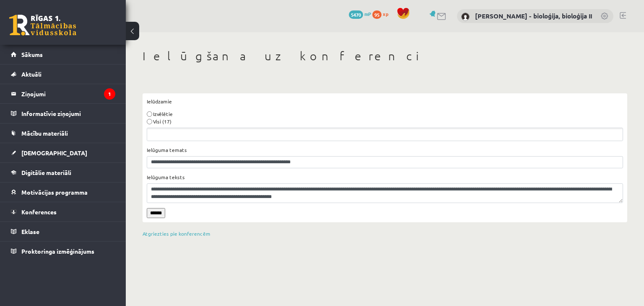 Image resolution: width=644 pixels, height=306 pixels. Describe the element at coordinates (44, 133) in the screenshot. I see `span: Mācību materiāli` at that location.